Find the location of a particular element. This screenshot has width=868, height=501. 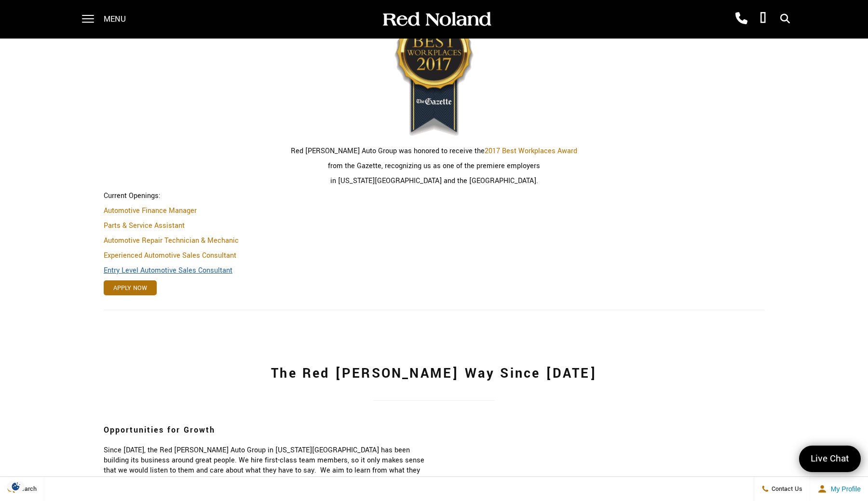

button: Open user profile menu is located at coordinates (839, 490).